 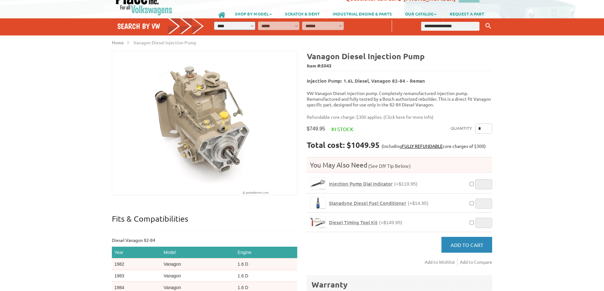 What do you see at coordinates (399, 66) in the screenshot?
I see `span: Item #:` at bounding box center [399, 66].